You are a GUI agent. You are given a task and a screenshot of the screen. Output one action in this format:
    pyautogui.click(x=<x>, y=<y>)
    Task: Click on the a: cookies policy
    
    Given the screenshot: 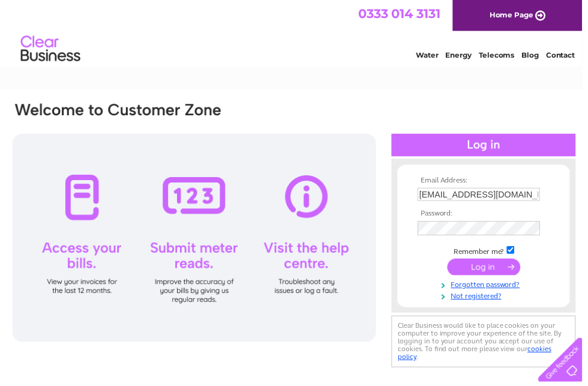 What is the action you would take?
    pyautogui.click(x=480, y=356)
    